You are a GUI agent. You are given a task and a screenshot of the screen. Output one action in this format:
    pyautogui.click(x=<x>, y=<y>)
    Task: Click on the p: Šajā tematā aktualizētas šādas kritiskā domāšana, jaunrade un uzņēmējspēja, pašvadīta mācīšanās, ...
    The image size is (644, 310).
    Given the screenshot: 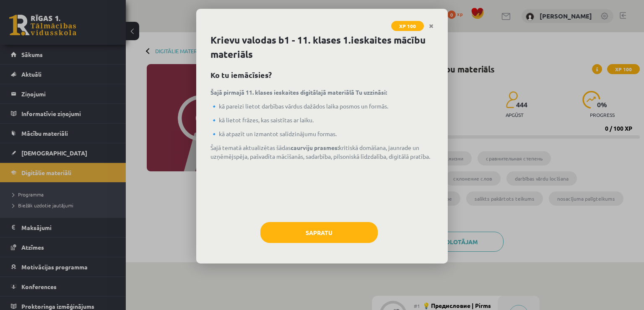 What is the action you would take?
    pyautogui.click(x=322, y=152)
    